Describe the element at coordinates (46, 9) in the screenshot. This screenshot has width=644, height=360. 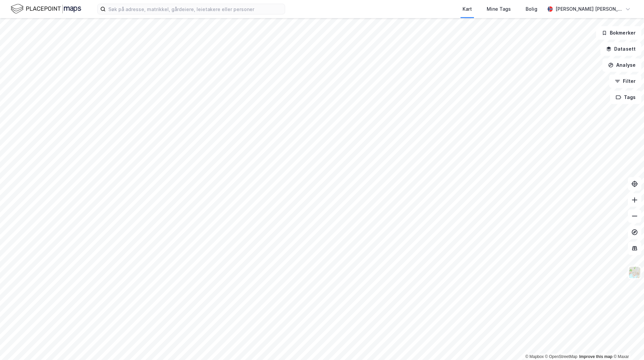
I see `img: logo.f888ab2527a4732fd821a326f86c7f29.svg` at that location.